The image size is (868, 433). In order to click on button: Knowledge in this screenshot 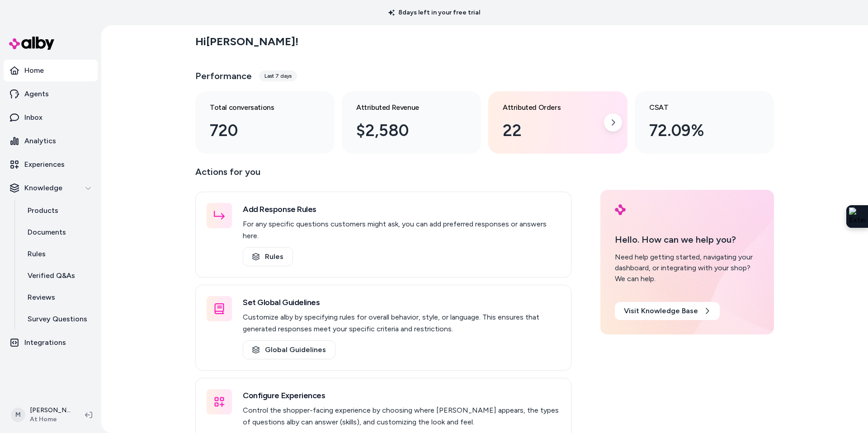, I will do `click(50, 188)`.